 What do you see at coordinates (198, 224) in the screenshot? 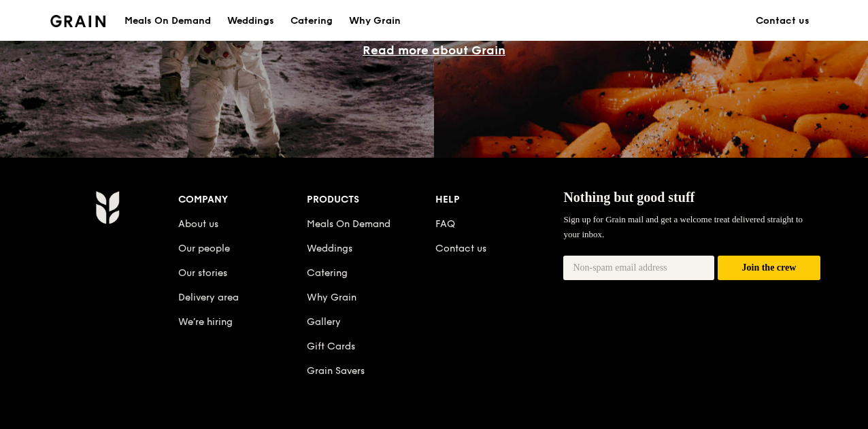
I see `a: About us` at bounding box center [198, 224].